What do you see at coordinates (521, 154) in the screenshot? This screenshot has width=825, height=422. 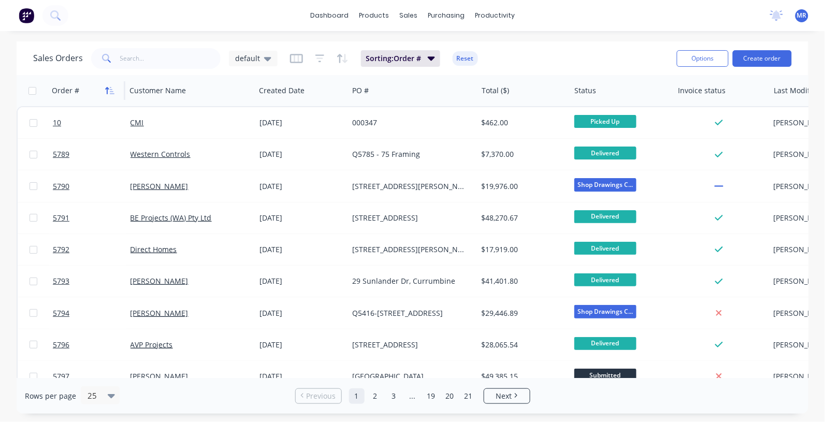 I see `div: $7,370.00` at bounding box center [521, 154].